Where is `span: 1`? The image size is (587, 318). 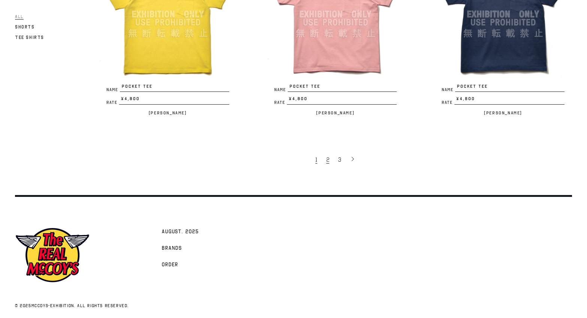
span: 1 is located at coordinates (316, 160).